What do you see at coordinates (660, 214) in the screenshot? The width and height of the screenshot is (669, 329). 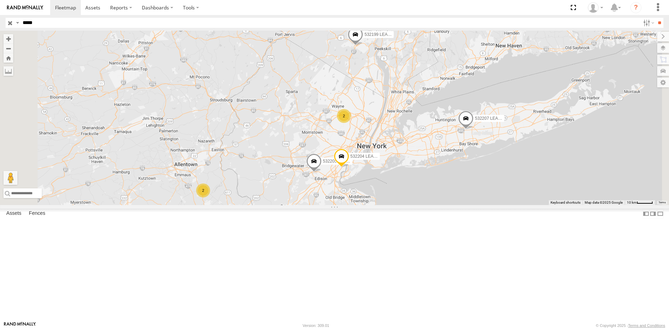 I see `label: Hide Summary Table` at bounding box center [660, 214].